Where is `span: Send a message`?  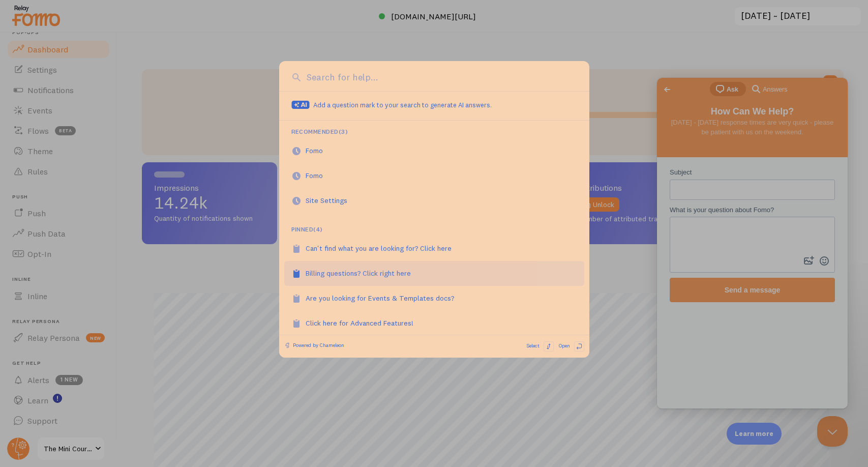
span: Send a message is located at coordinates (96, 212).